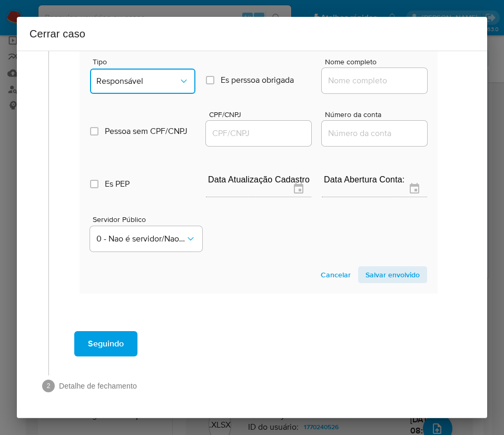  Describe the element at coordinates (143, 81) in the screenshot. I see `button: Tipo de envolvimento` at that location.